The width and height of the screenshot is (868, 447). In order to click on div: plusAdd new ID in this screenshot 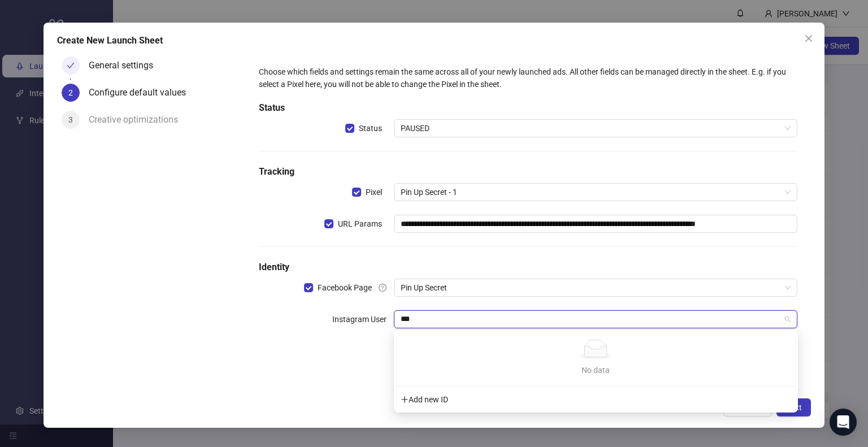, I will do `click(596, 400)`.